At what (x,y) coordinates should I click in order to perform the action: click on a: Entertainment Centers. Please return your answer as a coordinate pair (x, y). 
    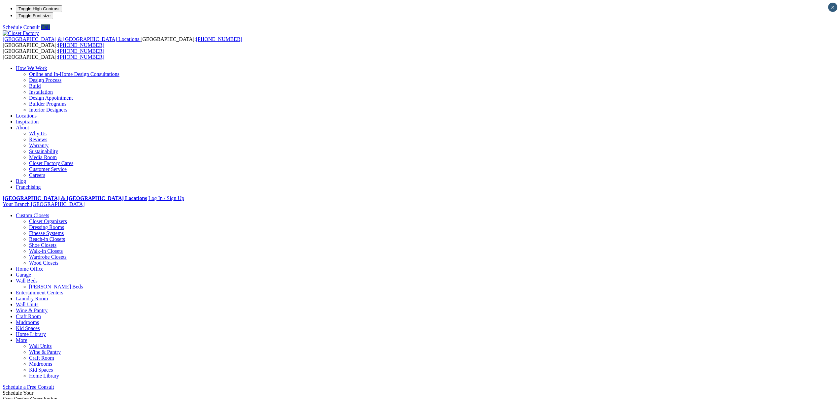
    Looking at the image, I should click on (40, 292).